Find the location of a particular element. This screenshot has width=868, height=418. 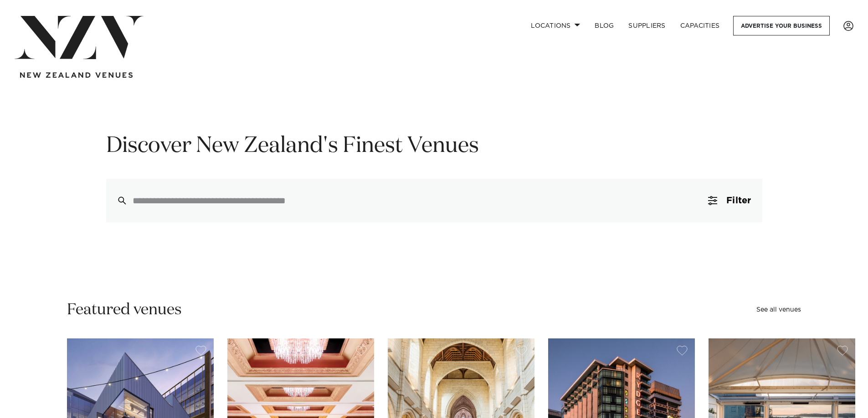

img: nzv-logo.png is located at coordinates (79, 38).